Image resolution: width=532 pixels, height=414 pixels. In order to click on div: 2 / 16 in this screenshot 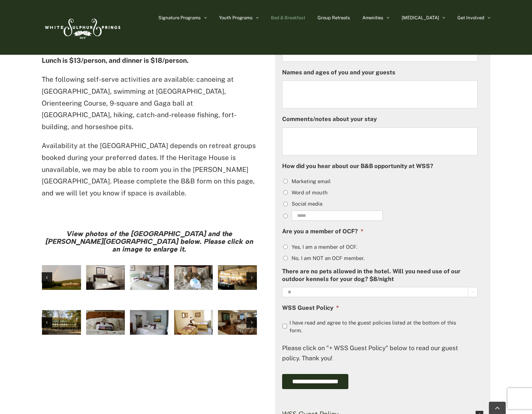, I will do `click(106, 278)`.